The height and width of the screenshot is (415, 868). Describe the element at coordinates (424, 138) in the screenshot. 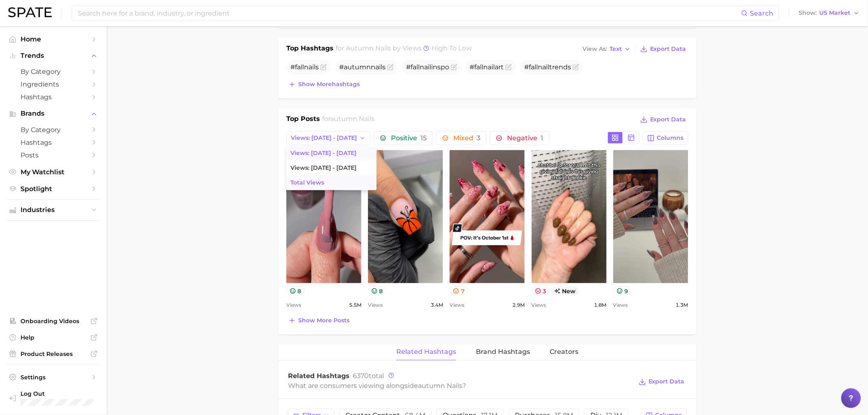

I see `span: 15` at that location.